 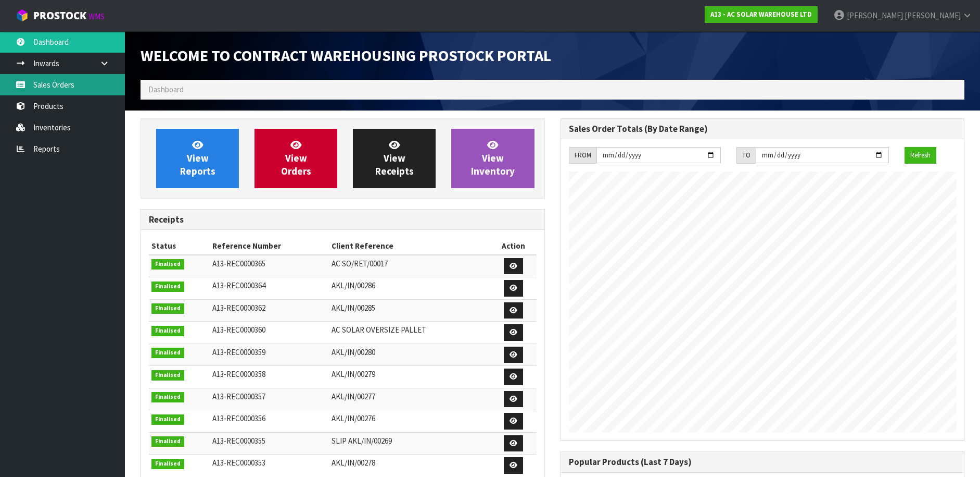 What do you see at coordinates (179, 246) in the screenshot?
I see `th: Status` at bounding box center [179, 246].